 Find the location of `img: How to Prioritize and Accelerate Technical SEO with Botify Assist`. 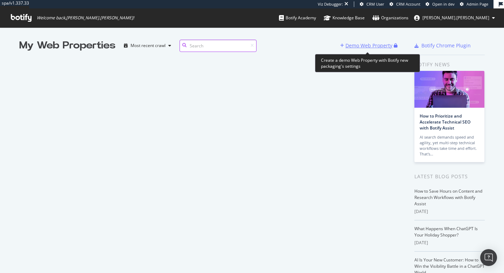

img: How to Prioritize and Accelerate Technical SEO with Botify Assist is located at coordinates (450, 89).